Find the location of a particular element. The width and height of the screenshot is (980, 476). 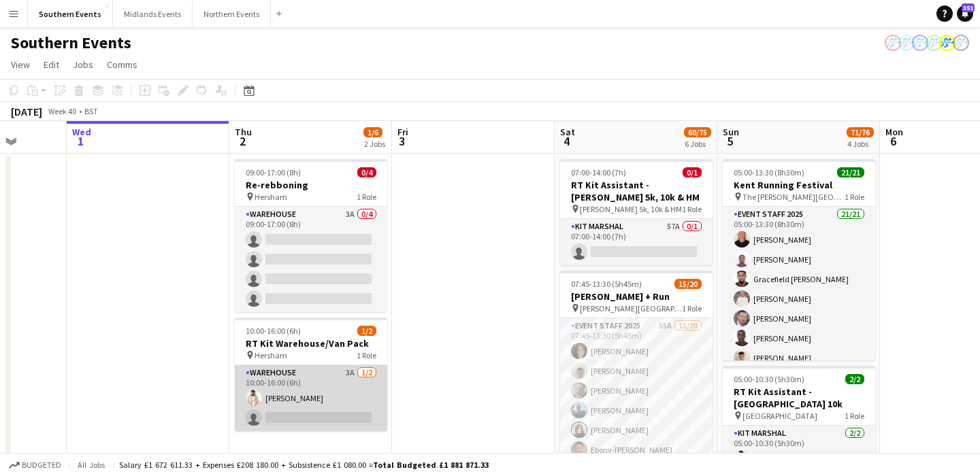

span: Jobs is located at coordinates (83, 64).